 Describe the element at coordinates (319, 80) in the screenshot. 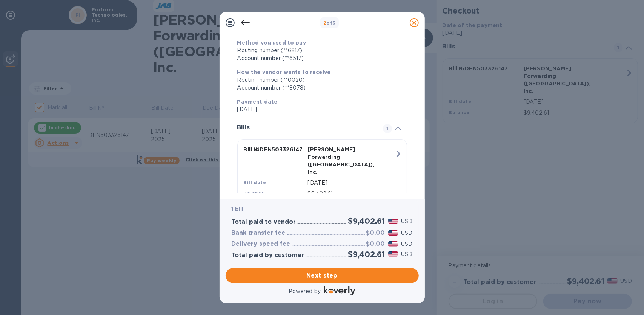

I see `div: Routing number (**0020)` at that location.